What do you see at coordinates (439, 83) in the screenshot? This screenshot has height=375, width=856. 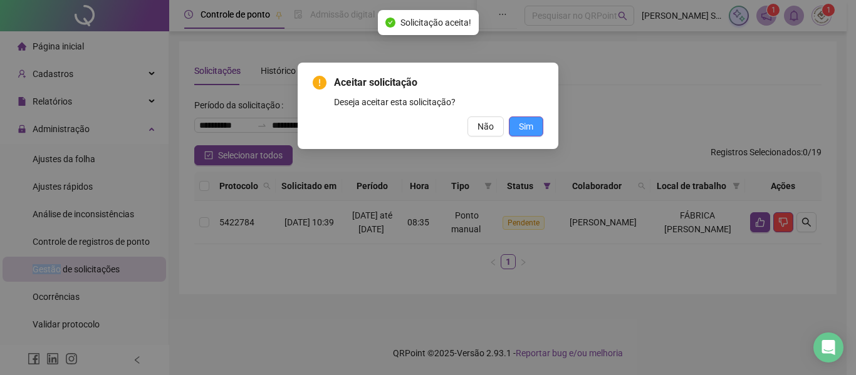 I see `span: Aceitar solicitação` at bounding box center [439, 83].